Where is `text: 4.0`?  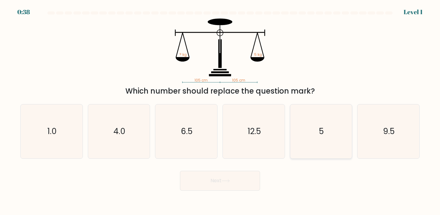
text: 4.0 is located at coordinates (119, 131).